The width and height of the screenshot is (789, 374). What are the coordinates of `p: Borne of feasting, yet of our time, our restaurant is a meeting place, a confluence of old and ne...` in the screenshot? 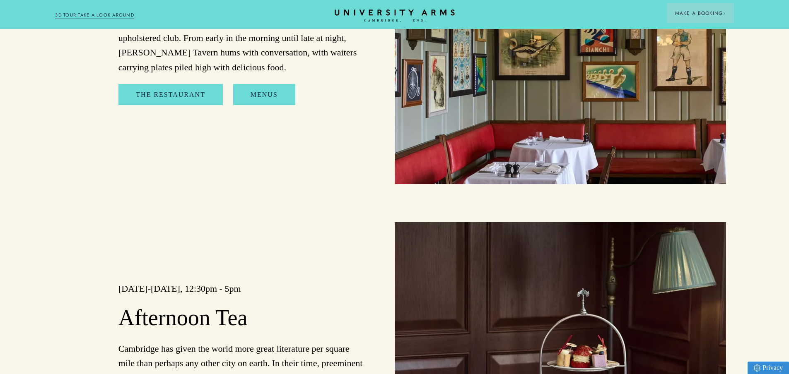 It's located at (242, 38).